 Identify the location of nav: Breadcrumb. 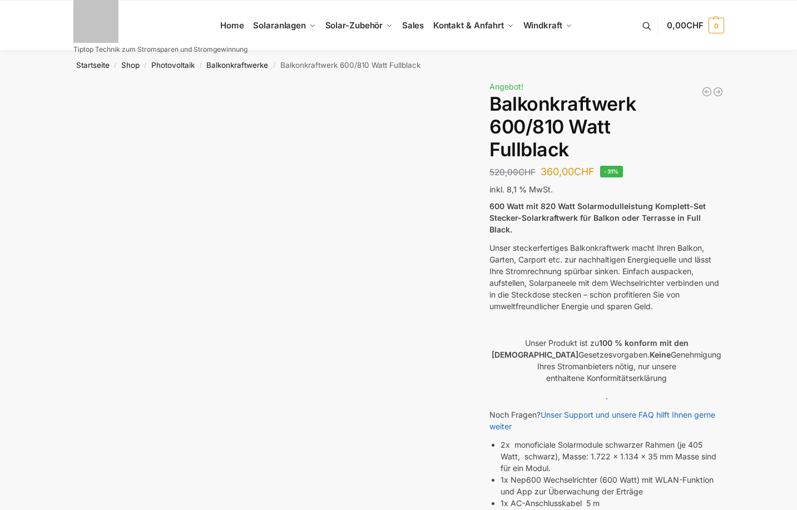
(398, 65).